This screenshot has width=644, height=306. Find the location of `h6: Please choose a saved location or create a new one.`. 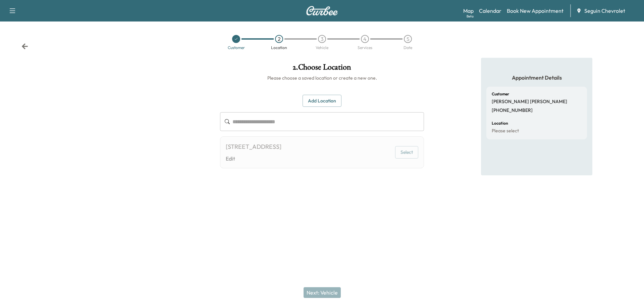

h6: Please choose a saved location or create a new one. is located at coordinates (322, 78).